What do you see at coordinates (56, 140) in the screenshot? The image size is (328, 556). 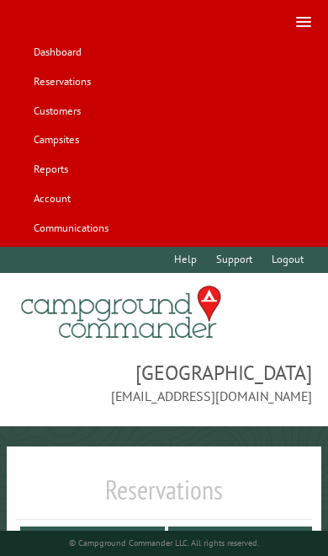 I see `a: Campsites` at bounding box center [56, 140].